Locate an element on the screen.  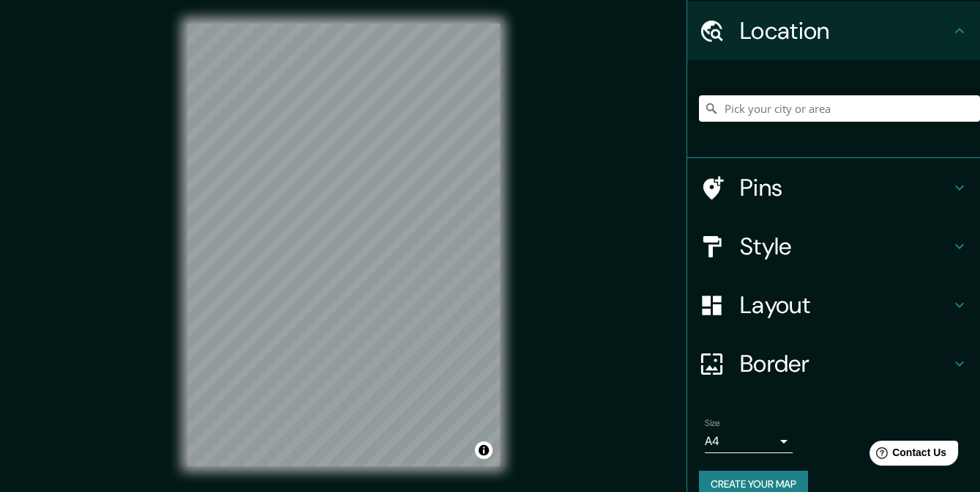
div: Border is located at coordinates (834, 363).